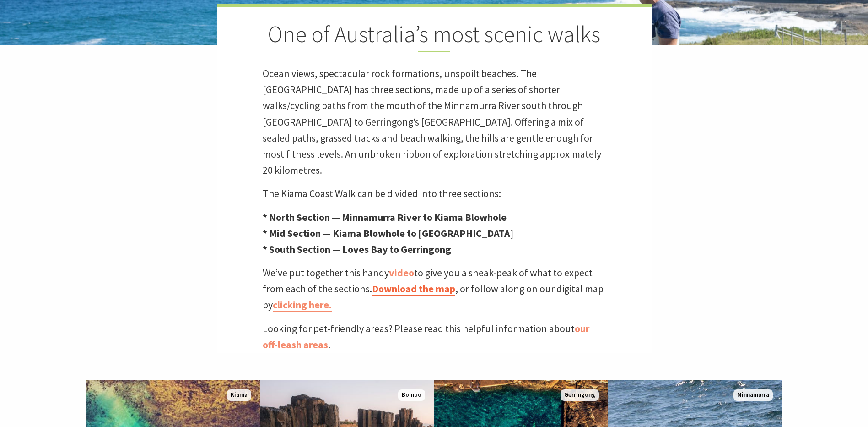  What do you see at coordinates (411, 395) in the screenshot?
I see `span: Bombo` at bounding box center [411, 395].